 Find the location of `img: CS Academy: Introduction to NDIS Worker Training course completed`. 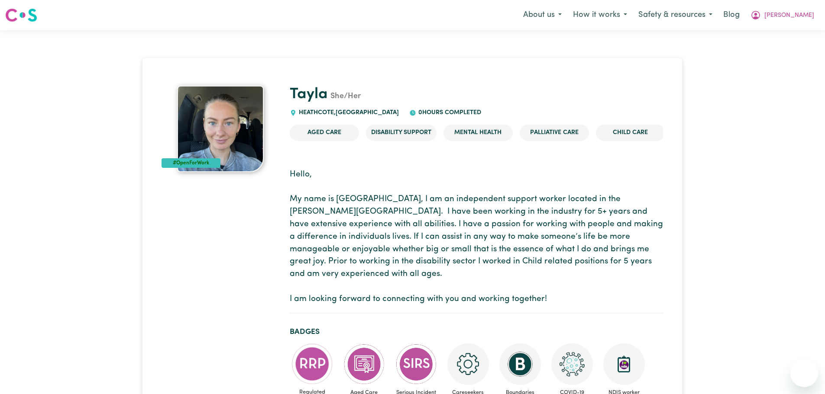

img: CS Academy: Introduction to NDIS Worker Training course completed is located at coordinates (624, 365).